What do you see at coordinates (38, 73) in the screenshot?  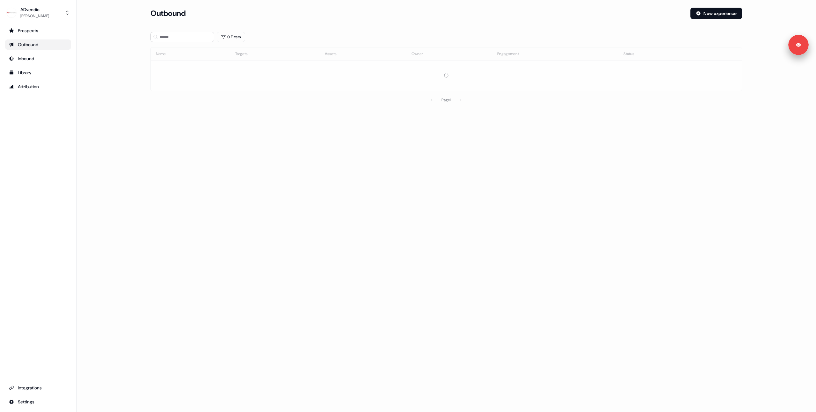 I see `a: Go to templates` at bounding box center [38, 73].